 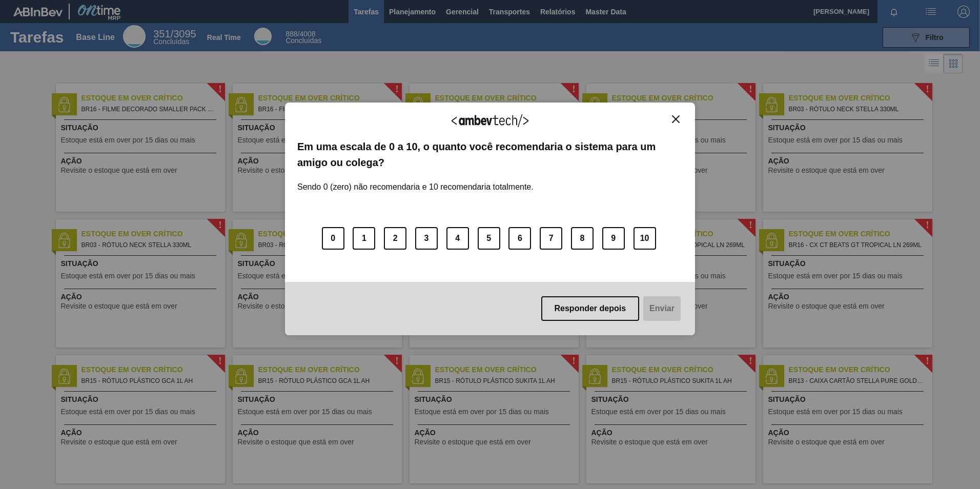 What do you see at coordinates (645, 238) in the screenshot?
I see `button: 10` at bounding box center [645, 238].